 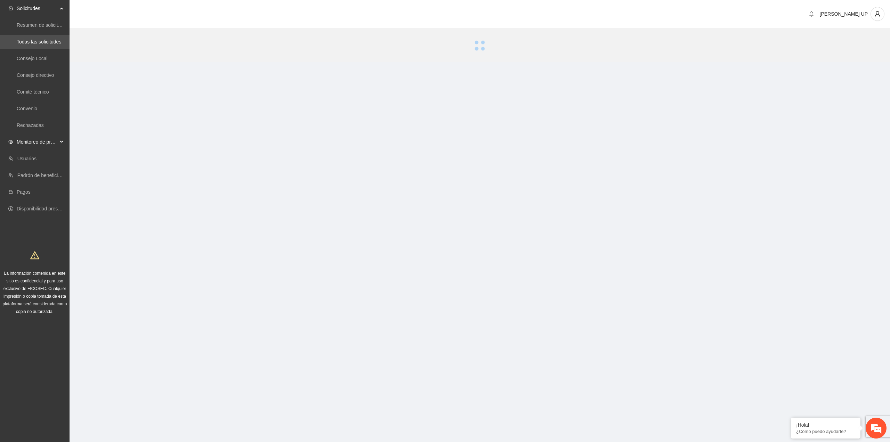 I want to click on a: Pagos, so click(x=24, y=192).